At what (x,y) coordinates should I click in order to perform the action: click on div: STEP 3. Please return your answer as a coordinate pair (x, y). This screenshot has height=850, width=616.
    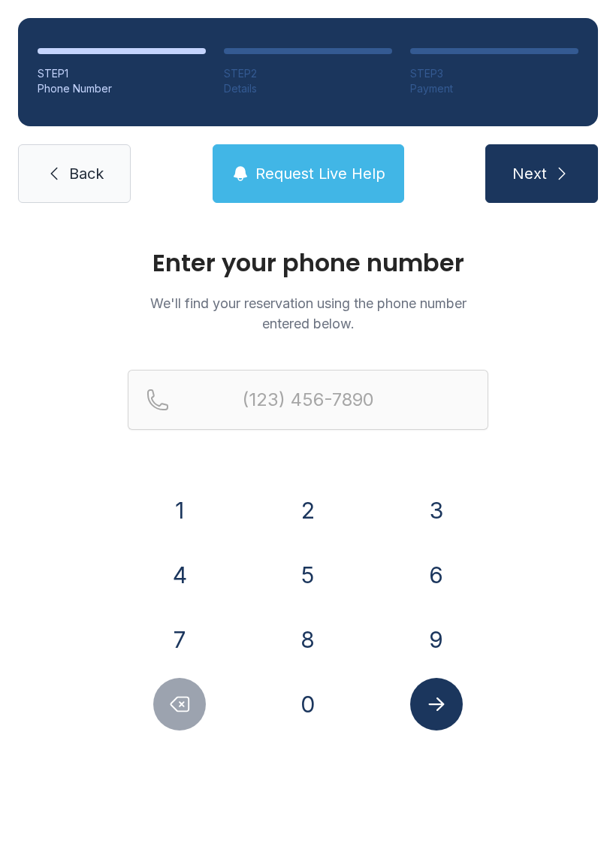
    Looking at the image, I should click on (494, 74).